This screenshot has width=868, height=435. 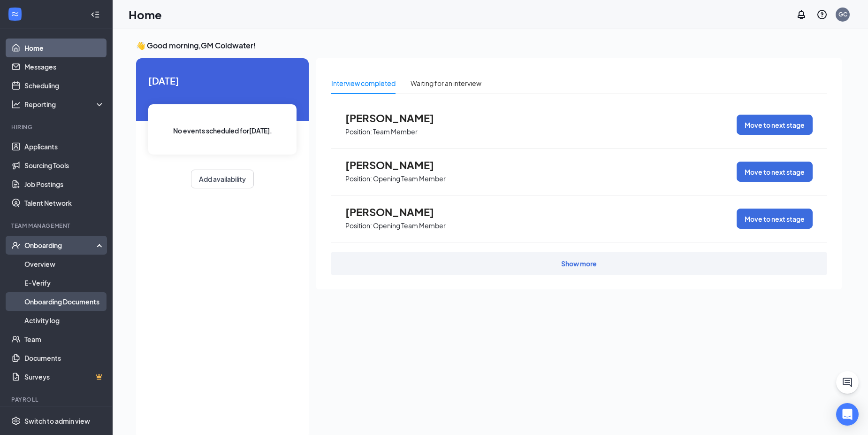 I want to click on svg: QuestionInfo, so click(x=822, y=14).